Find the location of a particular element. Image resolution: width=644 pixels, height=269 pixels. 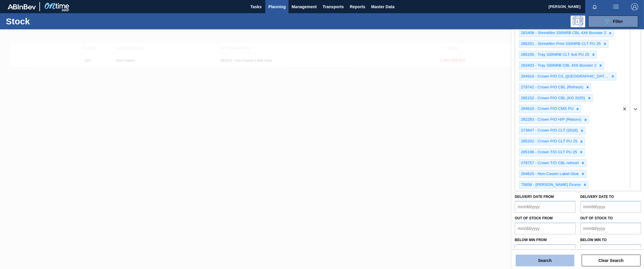

div: 285201 - Shrinkflim Print 330NRB CLT PU 25 is located at coordinates (560, 44).